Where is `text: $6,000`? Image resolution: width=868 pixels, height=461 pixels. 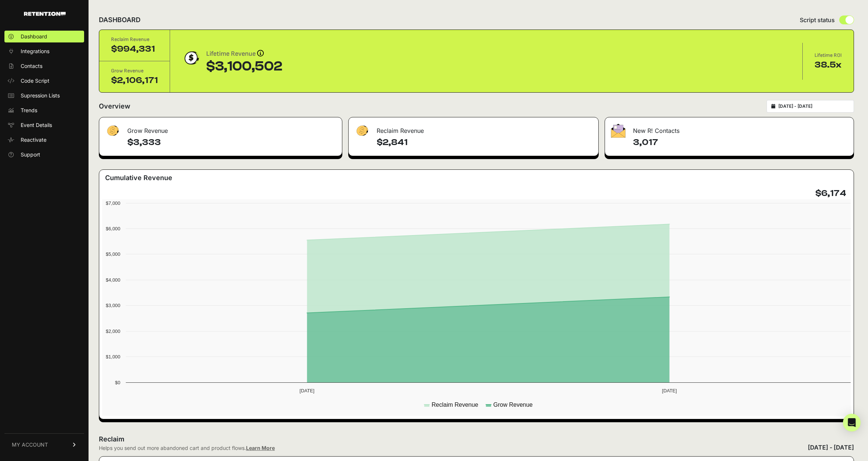
text: $6,000 is located at coordinates (113, 228).